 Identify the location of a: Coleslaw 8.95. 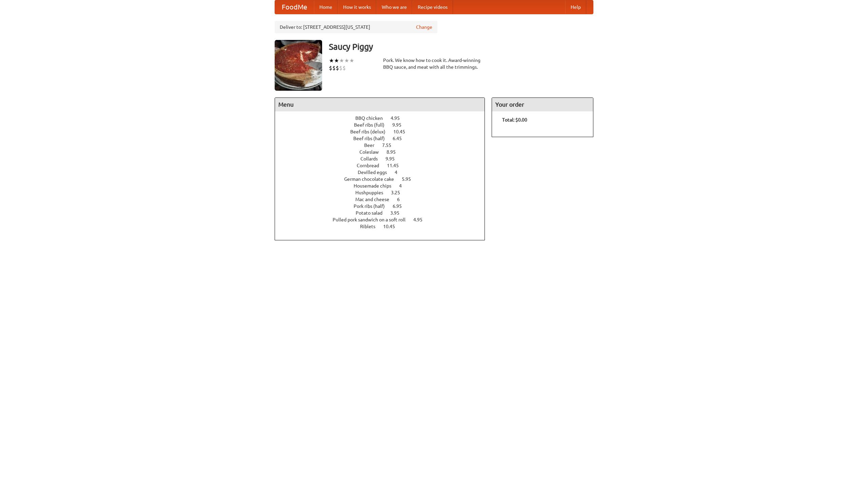
(384, 152).